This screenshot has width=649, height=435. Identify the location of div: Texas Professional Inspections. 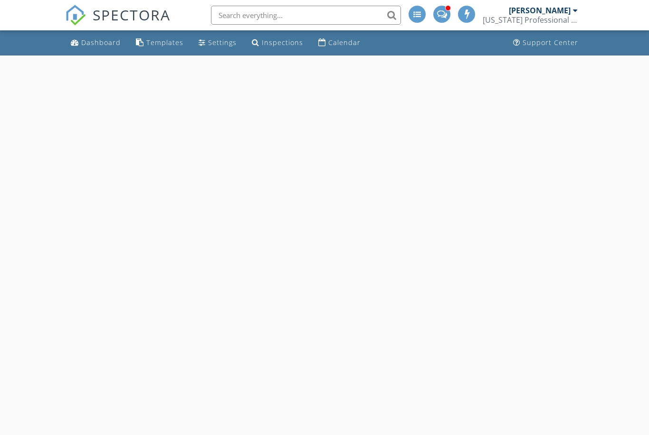
(530, 20).